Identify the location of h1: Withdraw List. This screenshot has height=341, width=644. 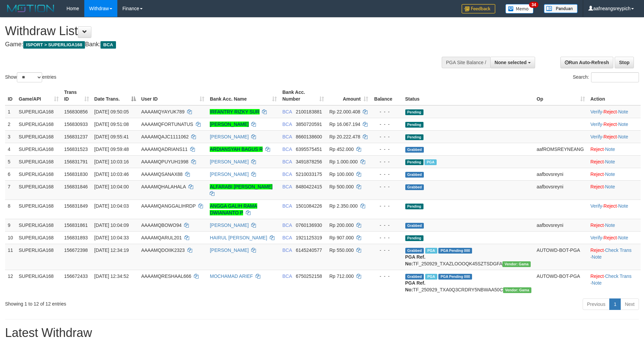
(214, 31).